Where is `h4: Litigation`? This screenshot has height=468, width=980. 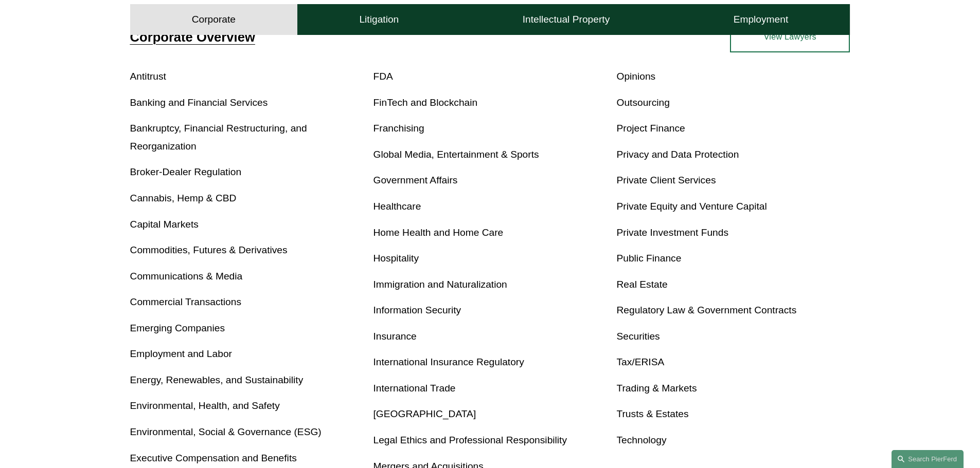 h4: Litigation is located at coordinates (378, 19).